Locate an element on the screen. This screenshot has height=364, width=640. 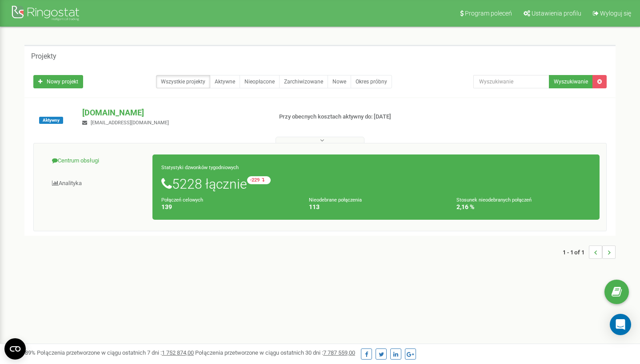
span: Połączenia przetworzone w ciągu ostatnich 7 dni : is located at coordinates (115, 353).